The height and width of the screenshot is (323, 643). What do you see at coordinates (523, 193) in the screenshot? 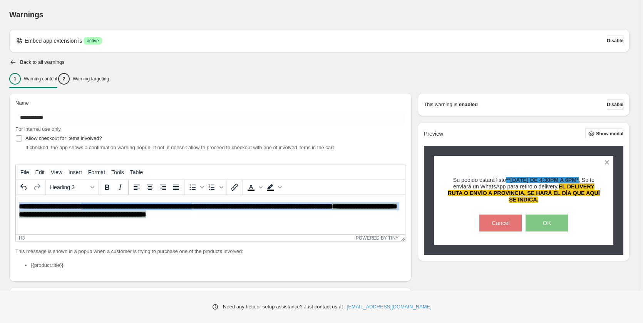
I see `span: EL DELIVERY RUTA O ENVÍO A PROVINCIA, SE HARÁ EL DÍA QUE AQUÍ SE INDICA.` at bounding box center [523, 193].